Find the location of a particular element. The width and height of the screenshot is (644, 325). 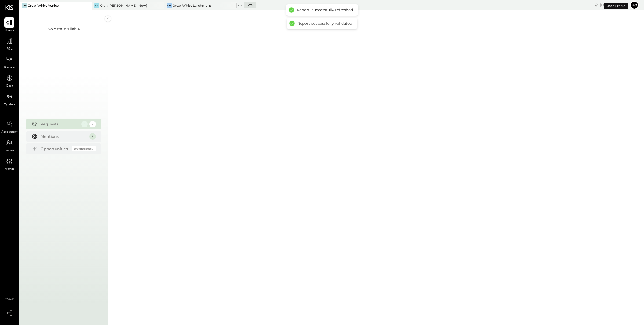

div: + 275 is located at coordinates (250, 5).